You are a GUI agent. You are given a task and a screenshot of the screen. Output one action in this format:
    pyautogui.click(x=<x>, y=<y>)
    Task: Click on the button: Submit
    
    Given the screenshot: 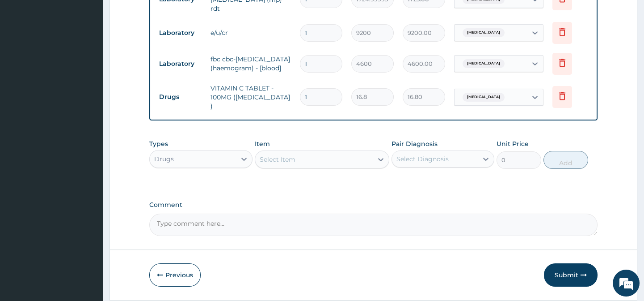 What is the action you would take?
    pyautogui.click(x=571, y=275)
    